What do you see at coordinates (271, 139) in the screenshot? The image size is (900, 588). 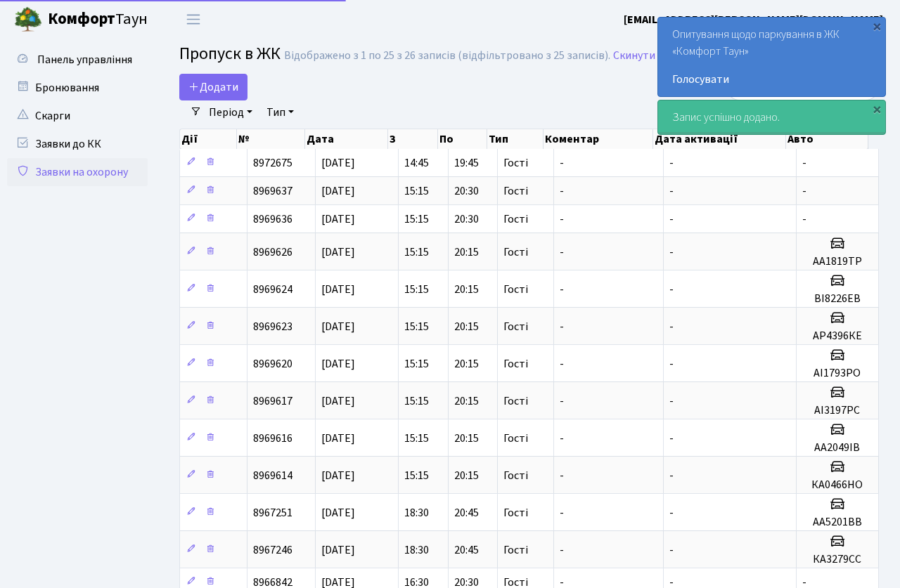 I see `th: №` at bounding box center [271, 139].